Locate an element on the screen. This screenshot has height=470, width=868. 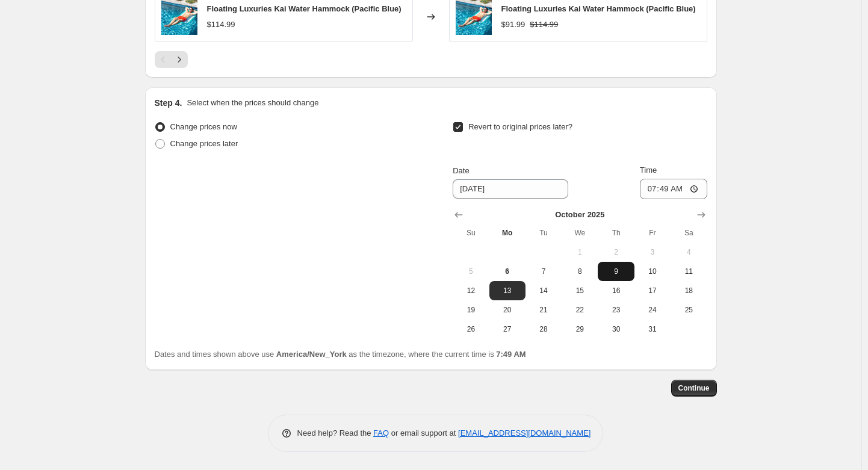
button: Sunday October 26 2025 is located at coordinates (470, 330).